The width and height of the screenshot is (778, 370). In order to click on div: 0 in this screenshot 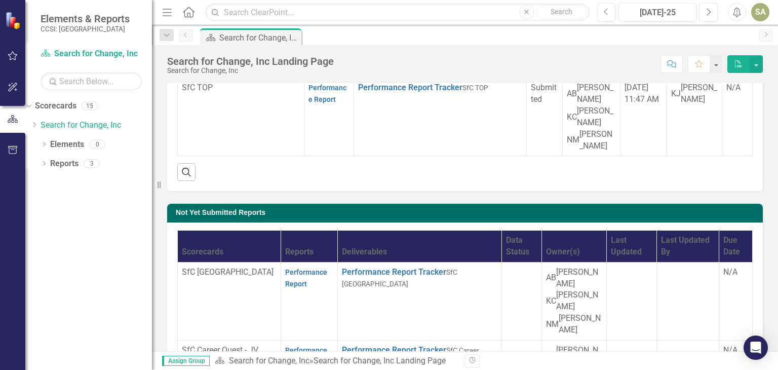, I will do `click(97, 144)`.